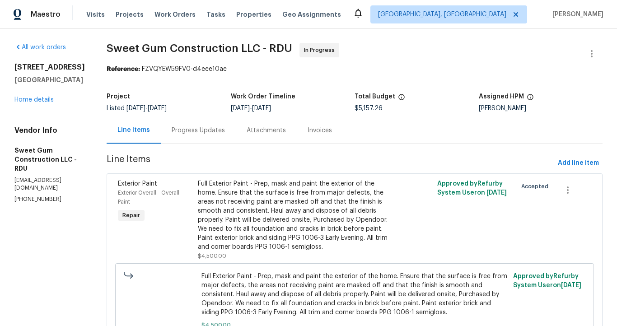  What do you see at coordinates (321, 50) in the screenshot?
I see `span: In Progress` at bounding box center [321, 50].